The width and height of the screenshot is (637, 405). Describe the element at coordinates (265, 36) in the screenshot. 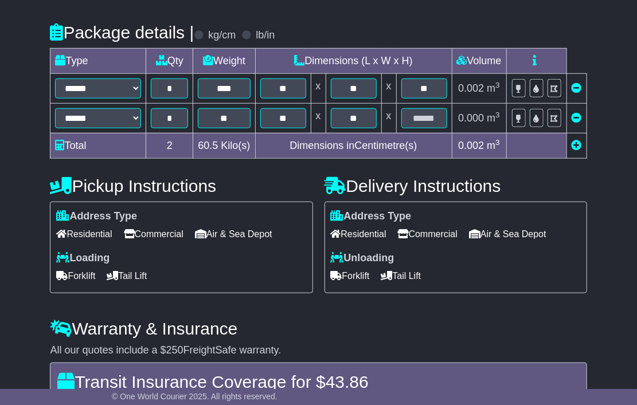

I see `label: lb/in` at that location.